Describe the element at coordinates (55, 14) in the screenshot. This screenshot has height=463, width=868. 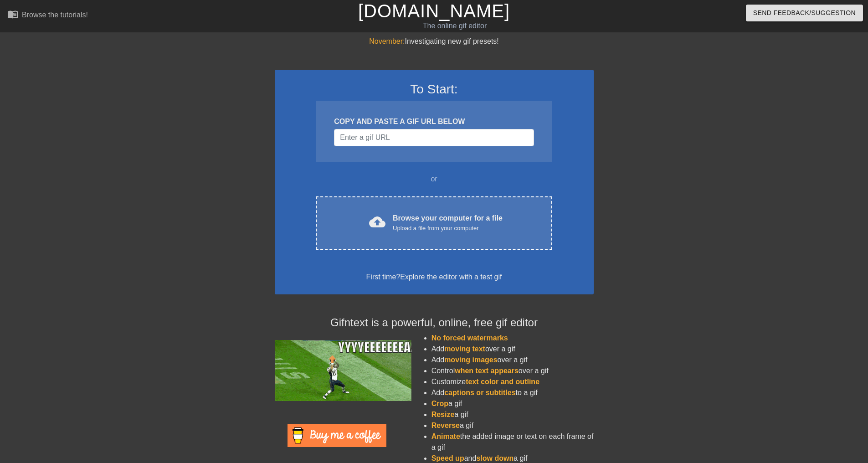
I see `div: Browse the tutorials!` at that location.